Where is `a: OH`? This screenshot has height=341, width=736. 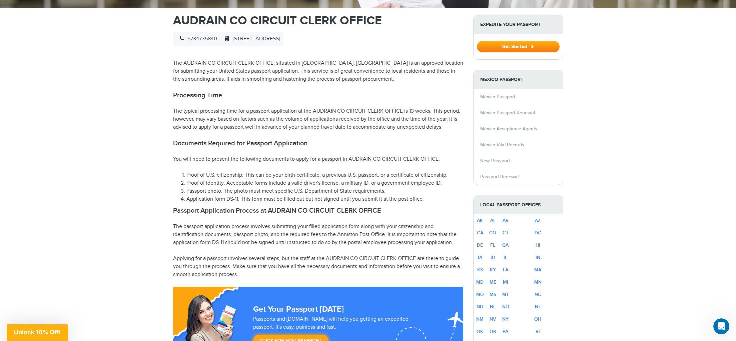
a: OH is located at coordinates (538, 319).